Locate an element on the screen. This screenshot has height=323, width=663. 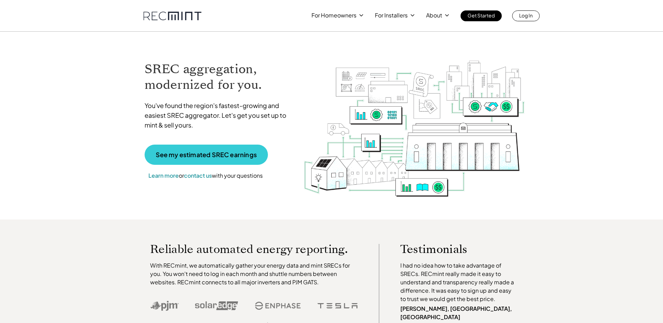
p: or with your questions is located at coordinates (206, 176).